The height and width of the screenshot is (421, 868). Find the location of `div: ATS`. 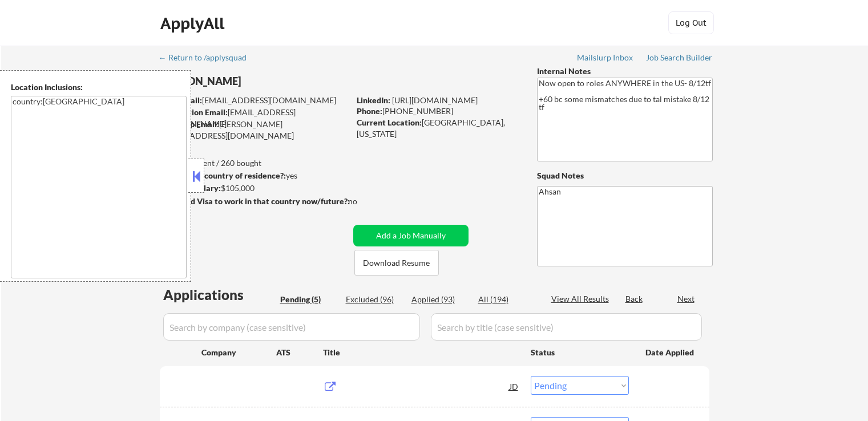

div: ATS is located at coordinates (300, 352).